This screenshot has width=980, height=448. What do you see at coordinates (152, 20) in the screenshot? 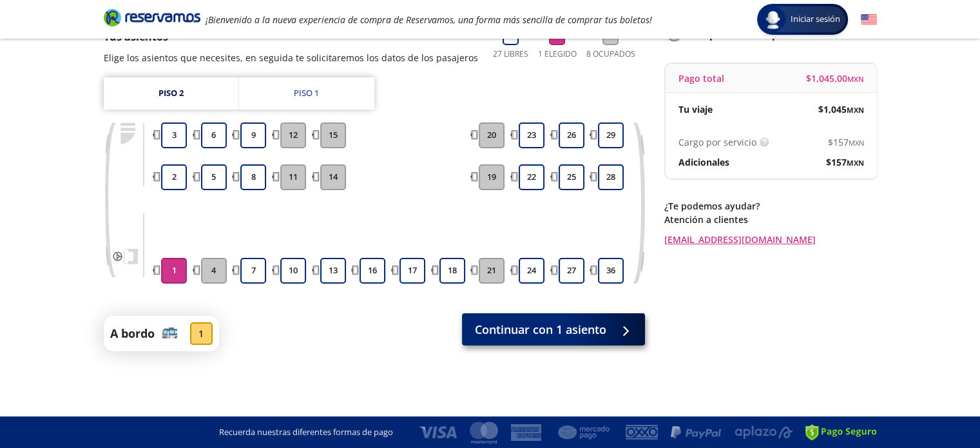
I see `a: Brand Logo` at bounding box center [152, 20].